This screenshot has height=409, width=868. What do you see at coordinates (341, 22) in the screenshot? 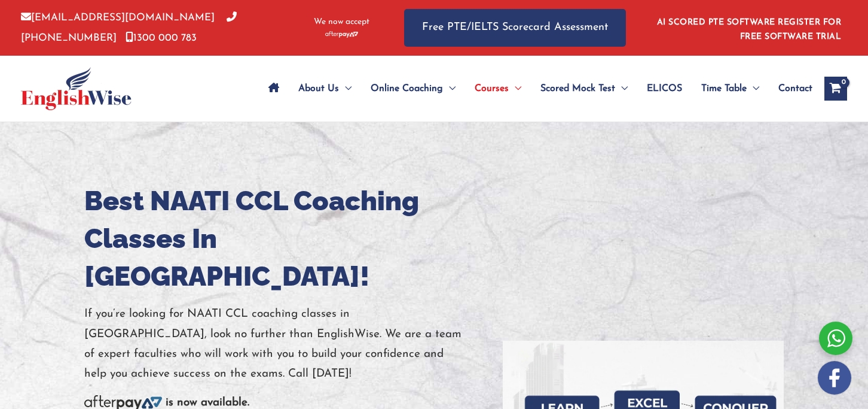
I see `span: We now accept` at bounding box center [341, 22].